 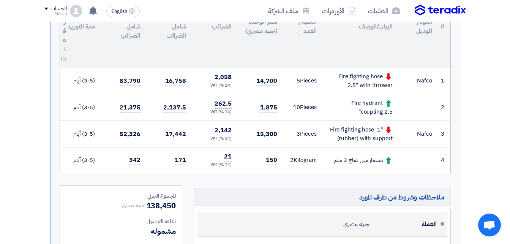 What do you see at coordinates (298, 80) in the screenshot?
I see `span: 5` at bounding box center [298, 80].